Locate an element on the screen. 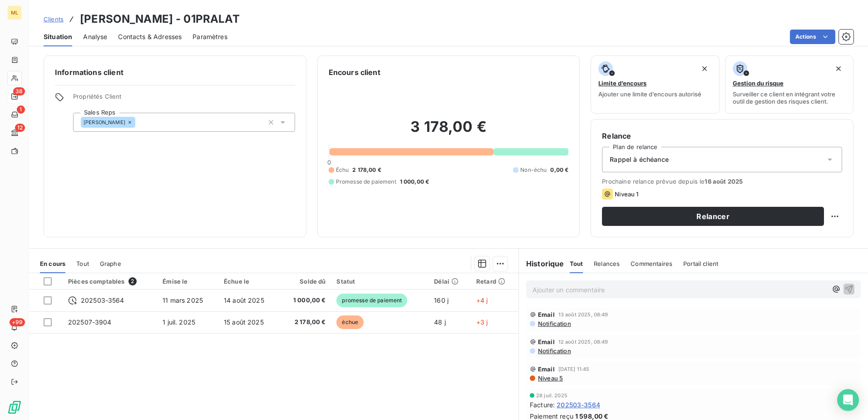  button: Relancer is located at coordinates (713, 217).